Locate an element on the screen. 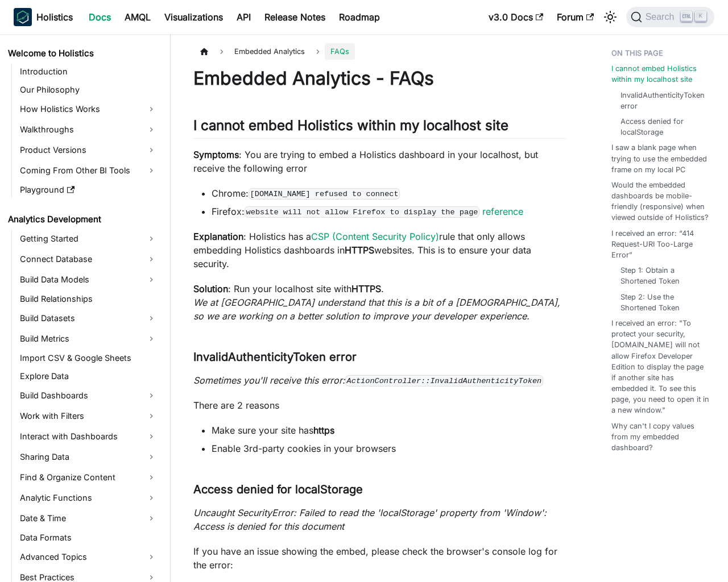  strong: Solution is located at coordinates (210, 289).